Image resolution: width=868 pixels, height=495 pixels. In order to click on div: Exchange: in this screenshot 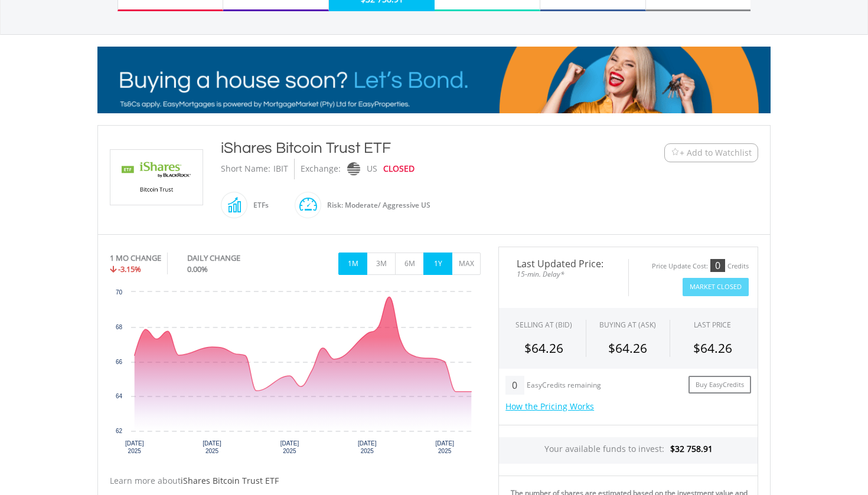, I will do `click(321, 169)`.